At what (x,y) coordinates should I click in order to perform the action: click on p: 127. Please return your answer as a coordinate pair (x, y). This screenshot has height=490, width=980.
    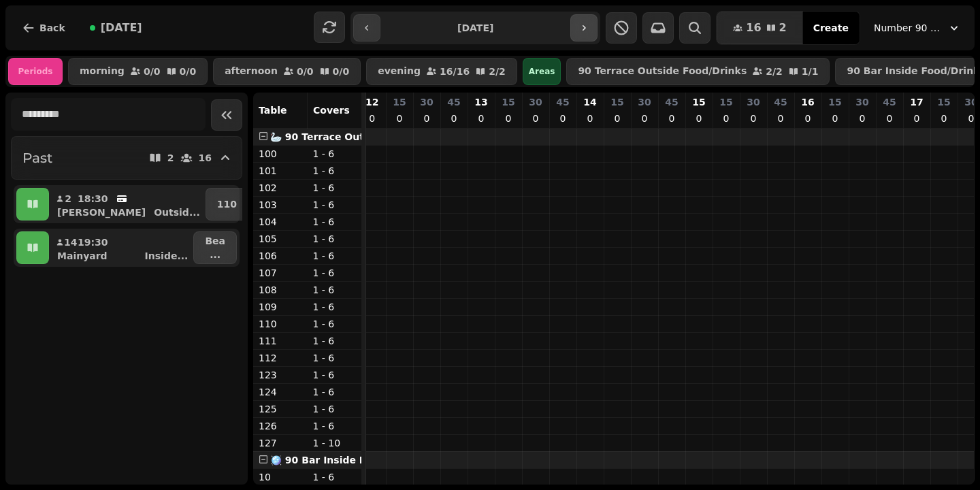
    Looking at the image, I should click on (280, 443).